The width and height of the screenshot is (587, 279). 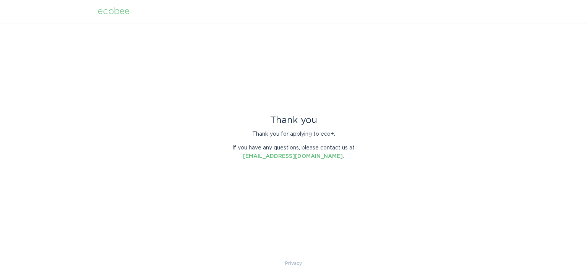 What do you see at coordinates (293, 134) in the screenshot?
I see `p: Thank you for applying to eco+.` at bounding box center [293, 134].